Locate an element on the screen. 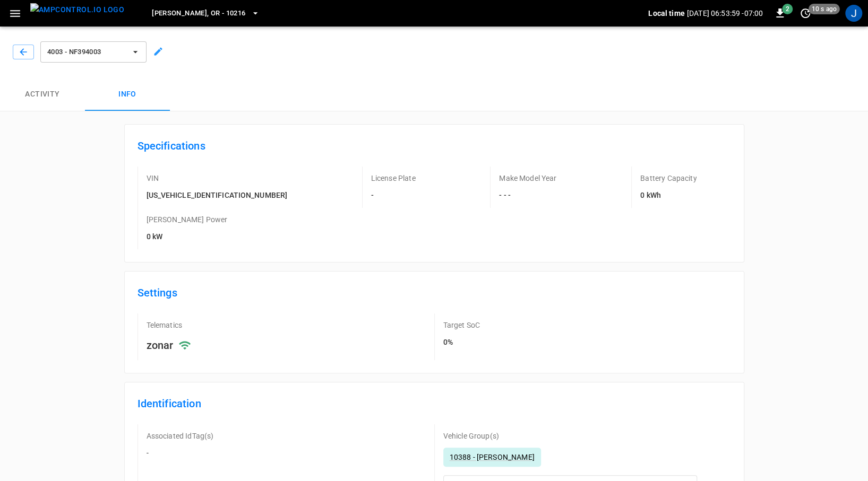 The image size is (868, 481). p: Make Model Year is located at coordinates (528, 178).